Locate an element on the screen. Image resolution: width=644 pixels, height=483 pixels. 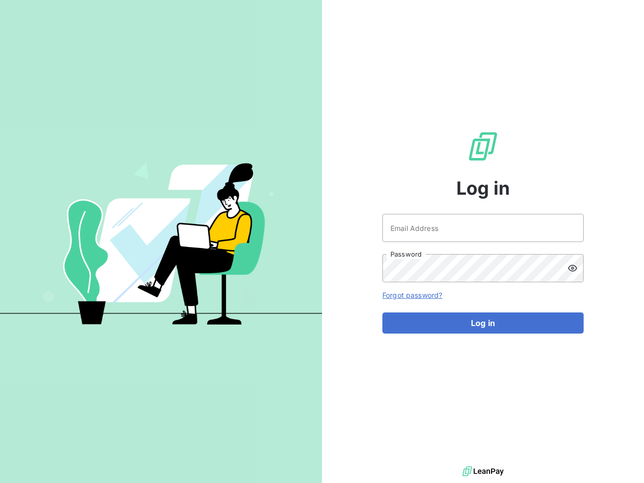
input: placeholder is located at coordinates (483, 228).